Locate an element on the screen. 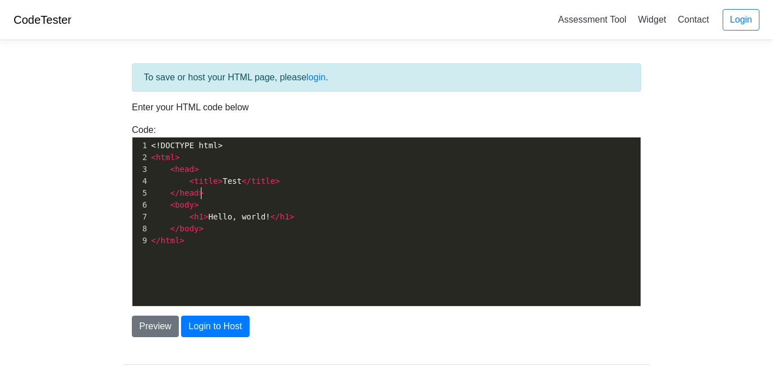  div: 8 is located at coordinates (140, 229).